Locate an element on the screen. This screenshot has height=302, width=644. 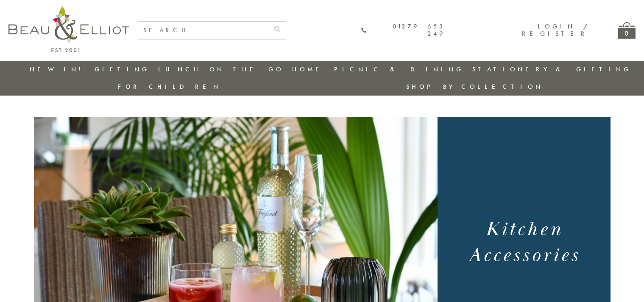
h1: Kitchen Accessories is located at coordinates (524, 242).